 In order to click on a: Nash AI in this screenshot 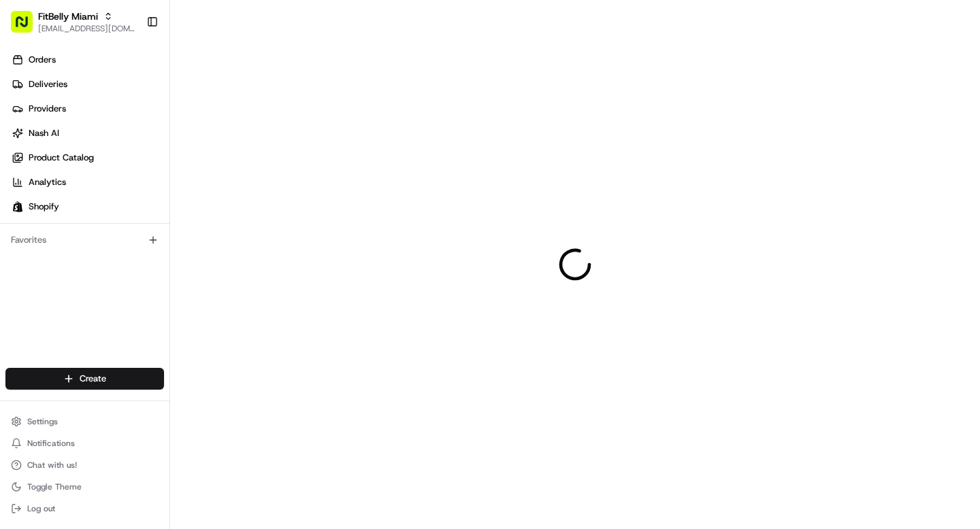, I will do `click(87, 134)`.